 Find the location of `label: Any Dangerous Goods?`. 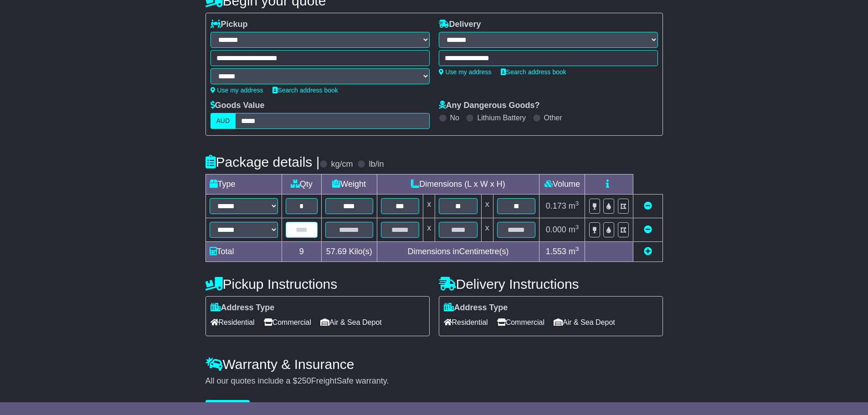

label: Any Dangerous Goods? is located at coordinates (489, 106).